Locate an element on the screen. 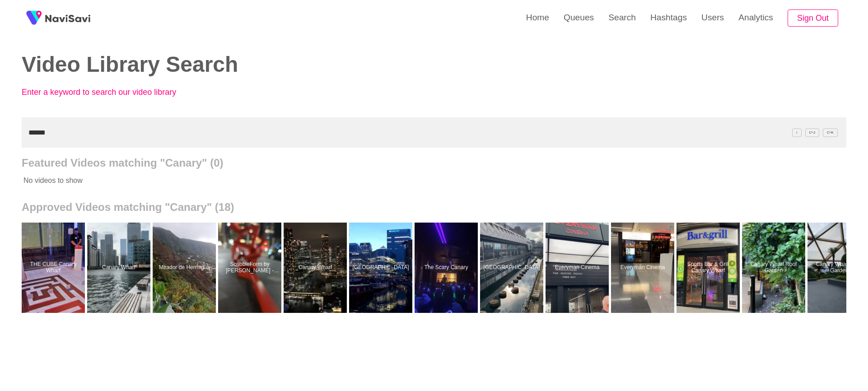  a: Canary Wharf Roof GardenCanary Wharf Roof Garden is located at coordinates (774, 268).